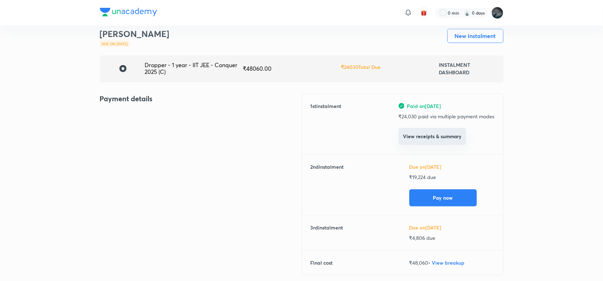 The height and width of the screenshot is (281, 603). What do you see at coordinates (361, 67) in the screenshot?
I see `h6: ₹ 24030 Total Due` at bounding box center [361, 67].